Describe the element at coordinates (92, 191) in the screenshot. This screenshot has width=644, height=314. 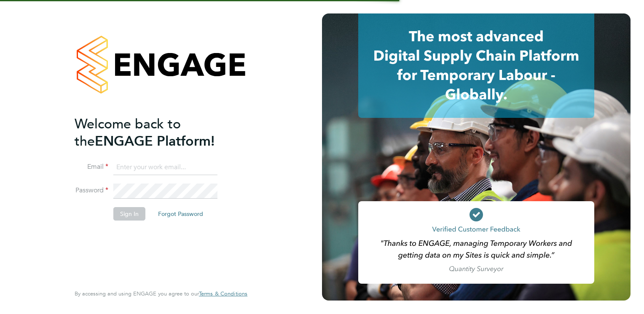
I see `label: Password` at that location.